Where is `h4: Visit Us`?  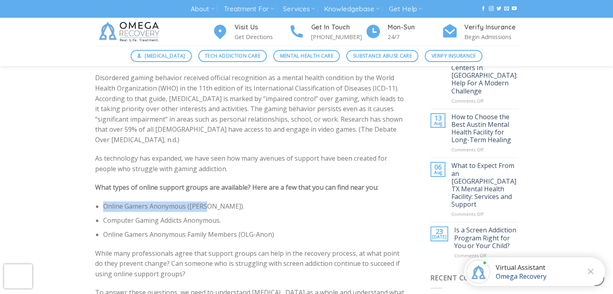 h4: Visit Us is located at coordinates (262, 27).